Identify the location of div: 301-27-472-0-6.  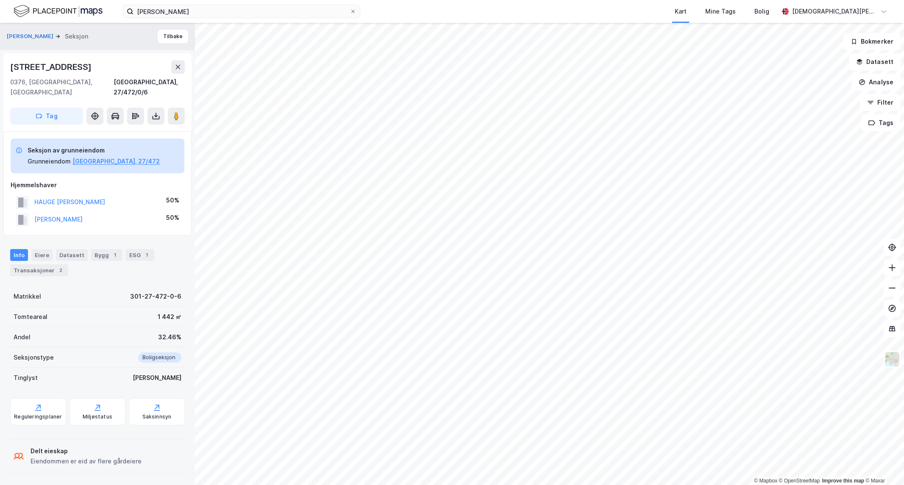
(156, 297).